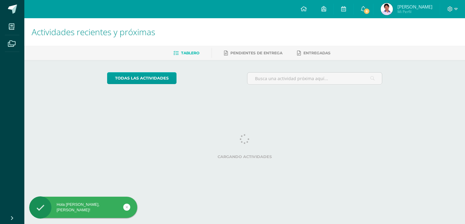 Image resolution: width=465 pixels, height=224 pixels. Describe the element at coordinates (186, 53) in the screenshot. I see `a: Tablero` at that location.